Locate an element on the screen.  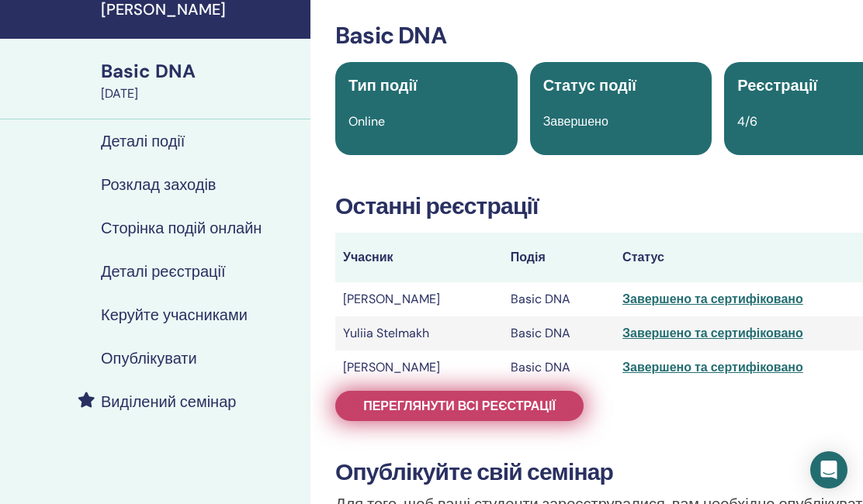
span: Статус події is located at coordinates (590, 85).